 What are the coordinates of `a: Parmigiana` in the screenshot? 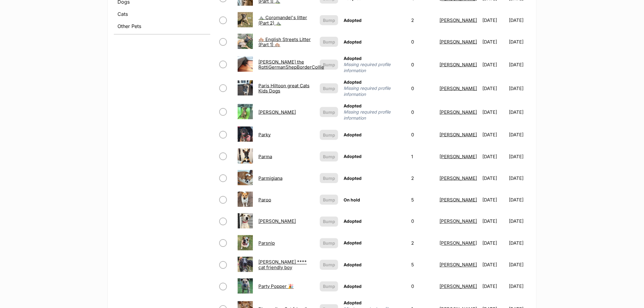 It's located at (270, 178).